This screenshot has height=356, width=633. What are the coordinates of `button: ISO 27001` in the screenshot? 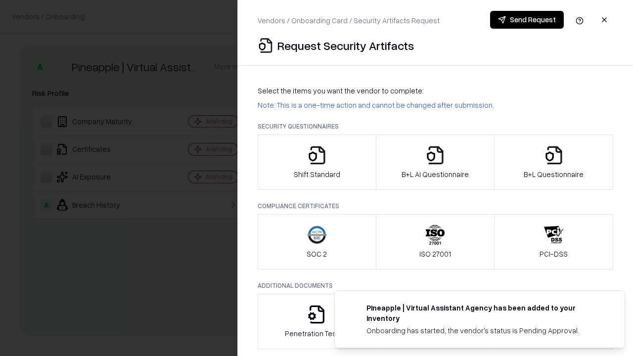 It's located at (435, 242).